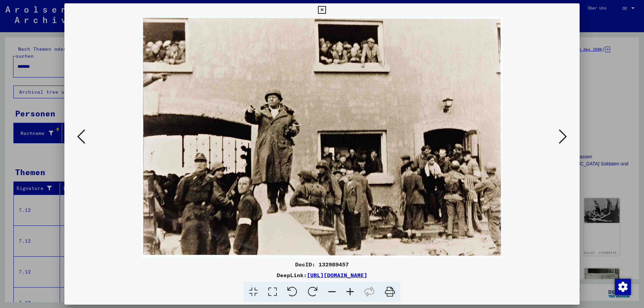 The height and width of the screenshot is (308, 644). What do you see at coordinates (322, 137) in the screenshot?
I see `img: 001.jpg` at bounding box center [322, 137].